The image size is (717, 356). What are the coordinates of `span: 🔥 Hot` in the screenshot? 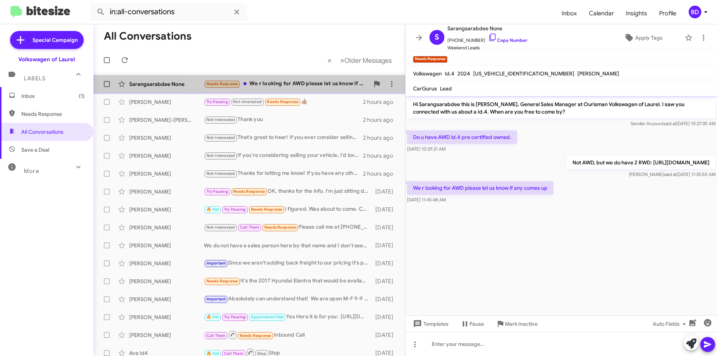 It's located at (213, 317).